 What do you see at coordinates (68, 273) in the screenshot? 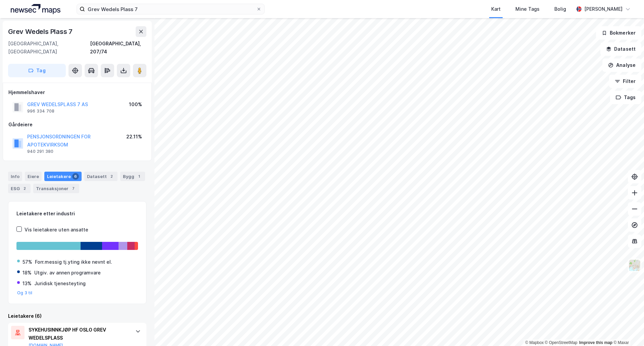
I see `div: Utgiv. av annen programvare` at bounding box center [68, 273].